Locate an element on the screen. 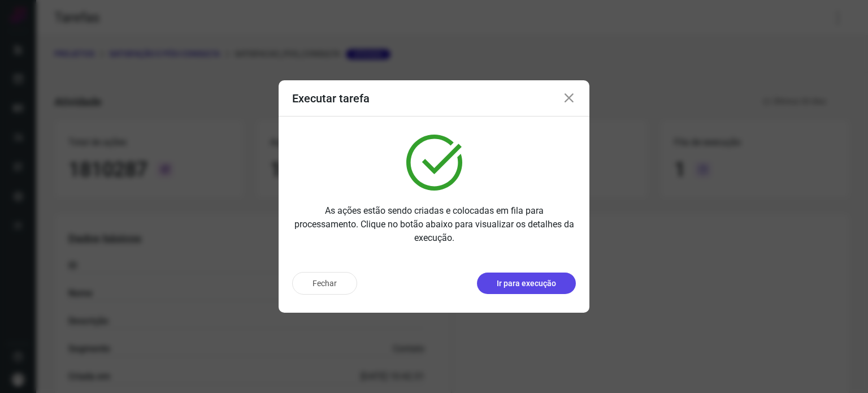 The width and height of the screenshot is (868, 393). img: verified.svg is located at coordinates (434, 162).